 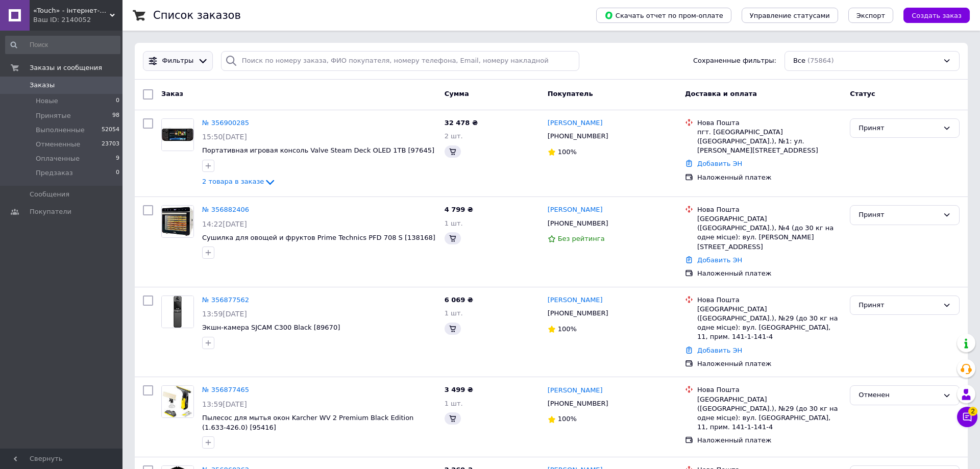 What do you see at coordinates (308, 422) in the screenshot?
I see `a: Пылесос для мытья окон Karcher WV 2 Premium Black Edition (1.633-426.0) [95416]` at bounding box center [308, 422].